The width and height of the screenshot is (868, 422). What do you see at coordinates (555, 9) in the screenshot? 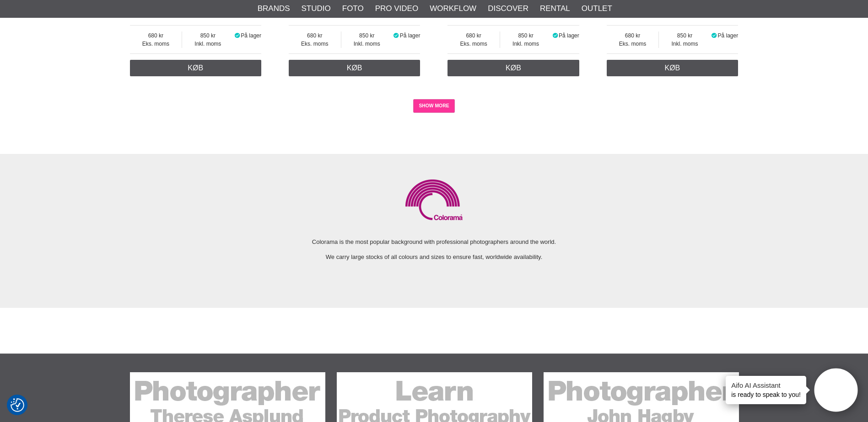
I see `a: Rental` at bounding box center [555, 9].